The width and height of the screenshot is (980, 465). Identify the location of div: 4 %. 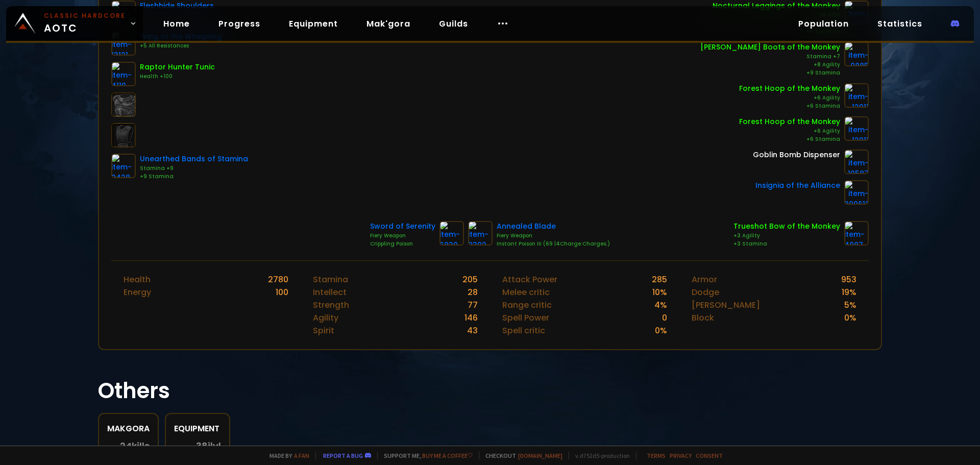
(660, 305).